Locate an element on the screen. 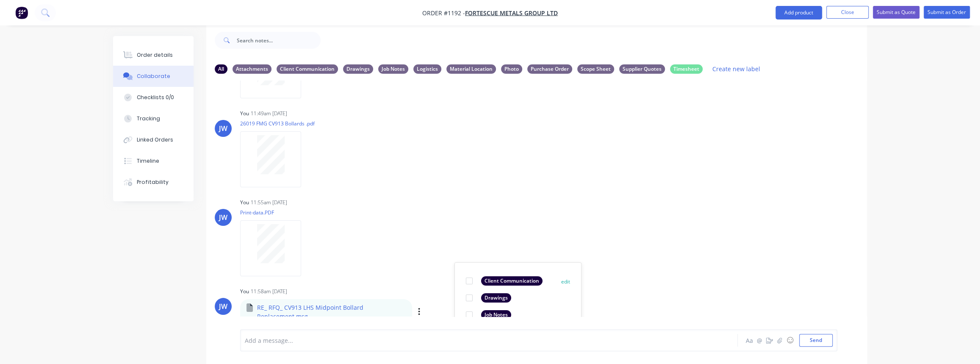 Image resolution: width=980 pixels, height=364 pixels. button: Submit as Quote is located at coordinates (896, 12).